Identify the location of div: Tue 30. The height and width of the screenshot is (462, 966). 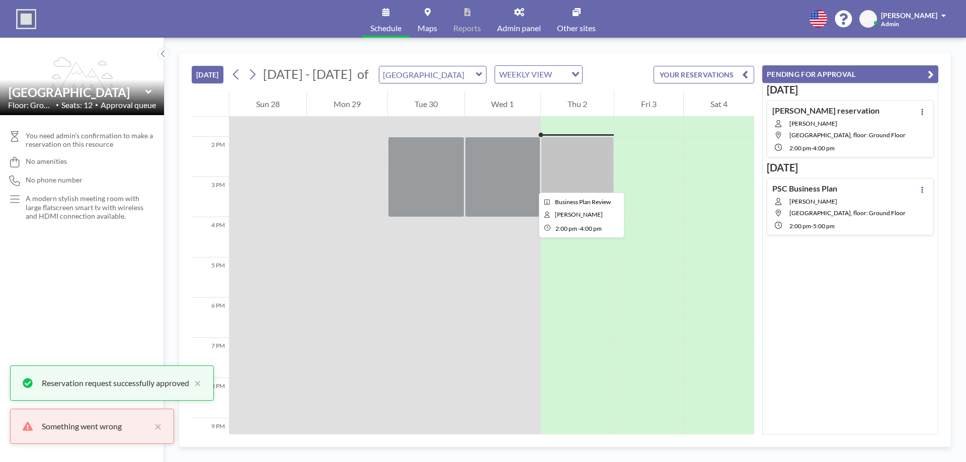
(426, 104).